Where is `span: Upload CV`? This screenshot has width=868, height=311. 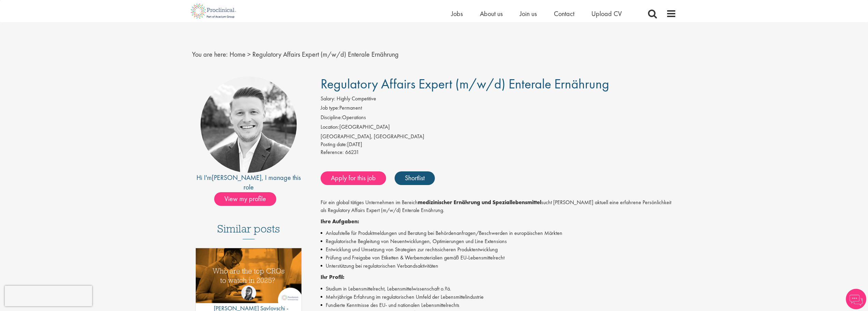
span: Upload CV is located at coordinates (606, 14).